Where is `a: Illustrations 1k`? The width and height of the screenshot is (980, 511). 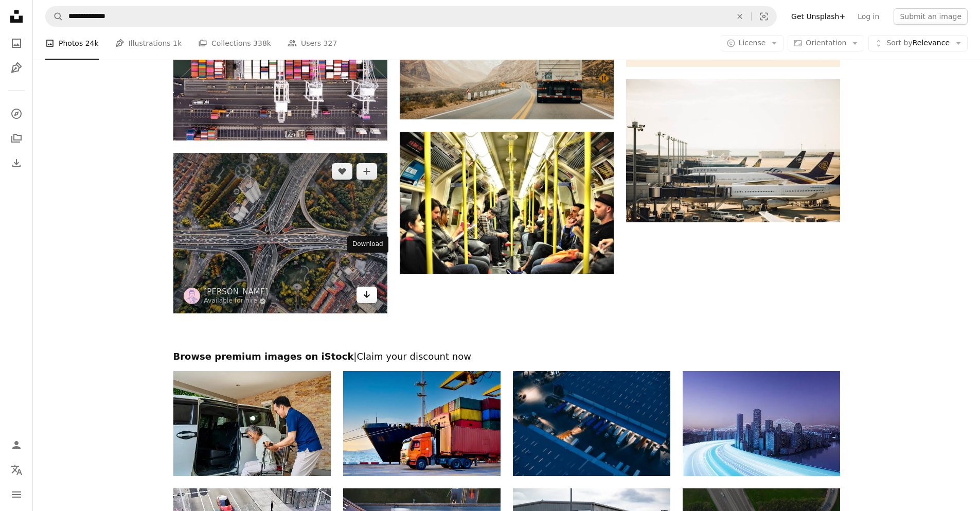 a: Illustrations 1k is located at coordinates (148, 43).